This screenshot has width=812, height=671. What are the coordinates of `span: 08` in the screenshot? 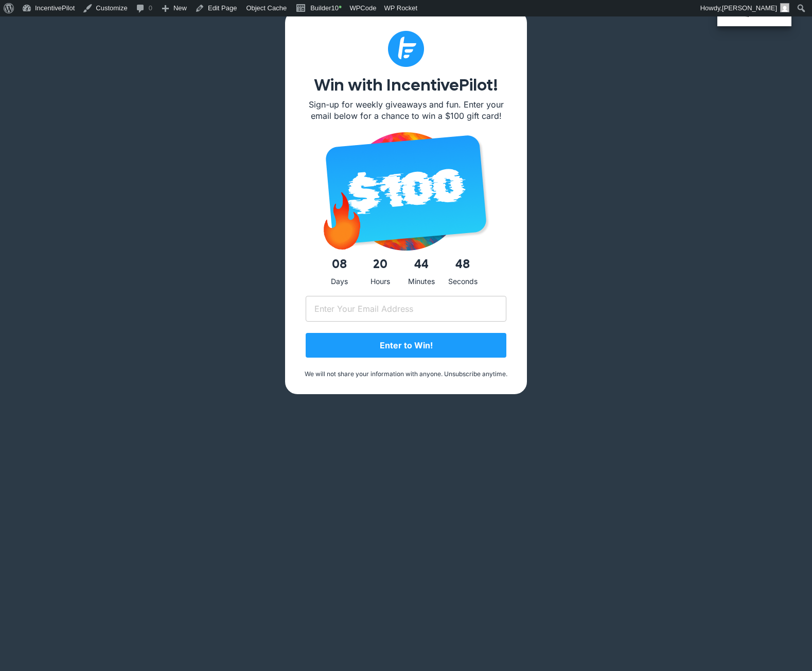 It's located at (339, 264).